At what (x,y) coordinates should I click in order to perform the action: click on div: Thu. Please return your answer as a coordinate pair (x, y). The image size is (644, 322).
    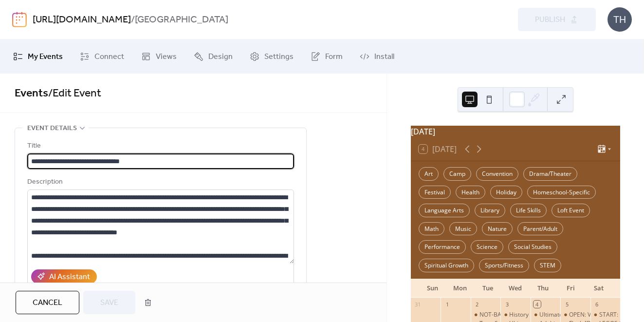
    Looking at the image, I should click on (543, 288).